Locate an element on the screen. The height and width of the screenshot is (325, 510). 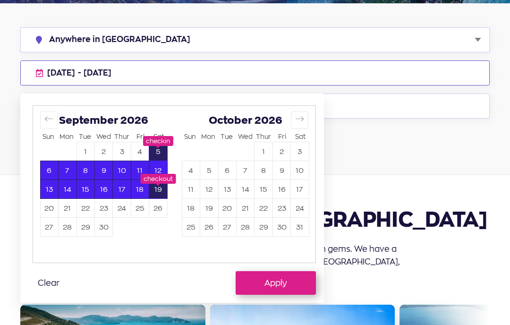
td: Choose Friday, September 25, 2026 as your start date. is located at coordinates (140, 208).